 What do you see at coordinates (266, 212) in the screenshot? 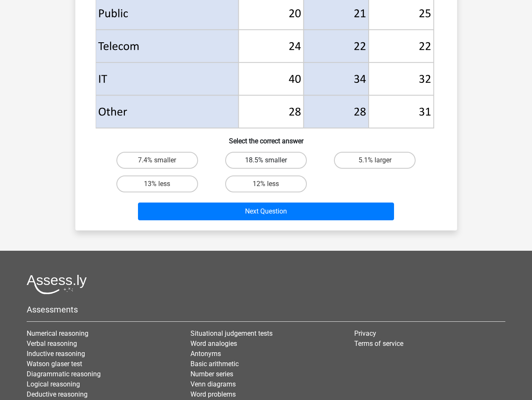
I see `button: Next Question` at bounding box center [266, 212].